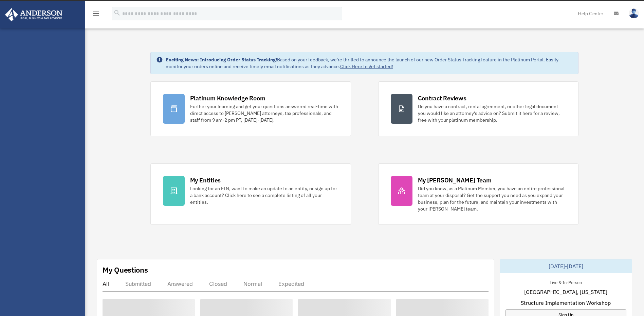 The height and width of the screenshot is (316, 644). I want to click on img: User Pic, so click(634, 13).